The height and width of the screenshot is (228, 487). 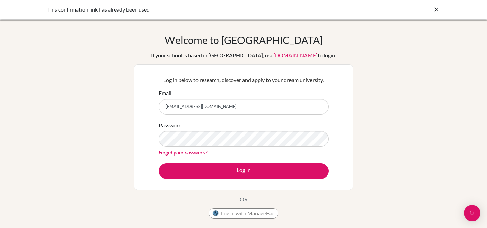 I want to click on label: Password, so click(x=170, y=125).